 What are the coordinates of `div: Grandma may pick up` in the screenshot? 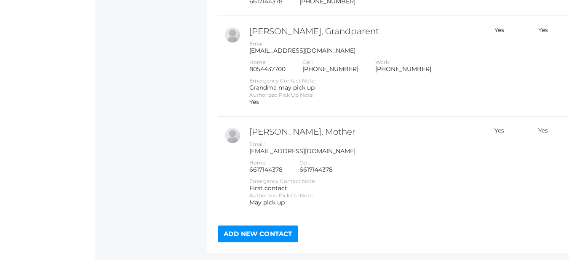 It's located at (361, 88).